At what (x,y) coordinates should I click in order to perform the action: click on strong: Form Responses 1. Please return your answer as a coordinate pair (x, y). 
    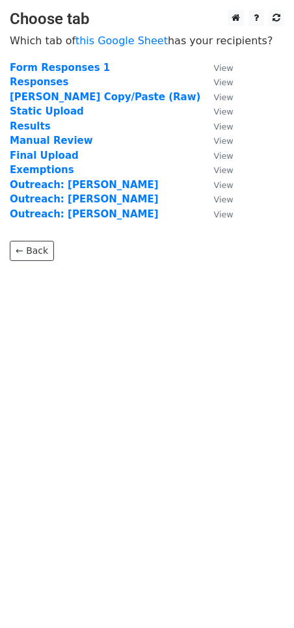
    Looking at the image, I should click on (60, 68).